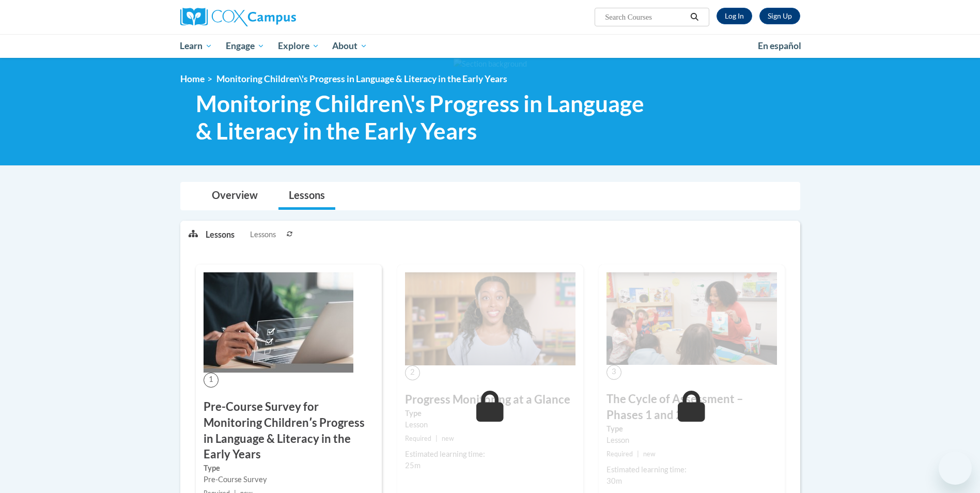 The height and width of the screenshot is (493, 980). Describe the element at coordinates (350, 46) in the screenshot. I see `span: About` at that location.